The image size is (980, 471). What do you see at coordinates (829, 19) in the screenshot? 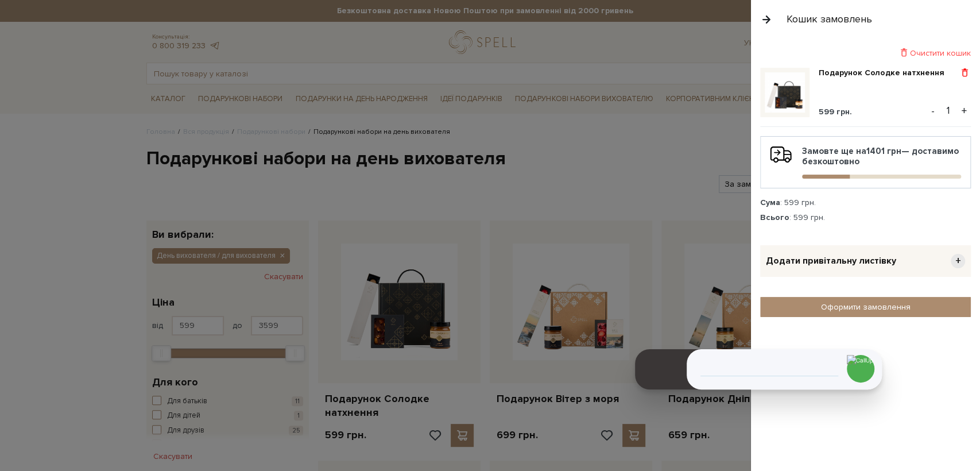
I see `div: Кошик замовлень` at bounding box center [829, 19].